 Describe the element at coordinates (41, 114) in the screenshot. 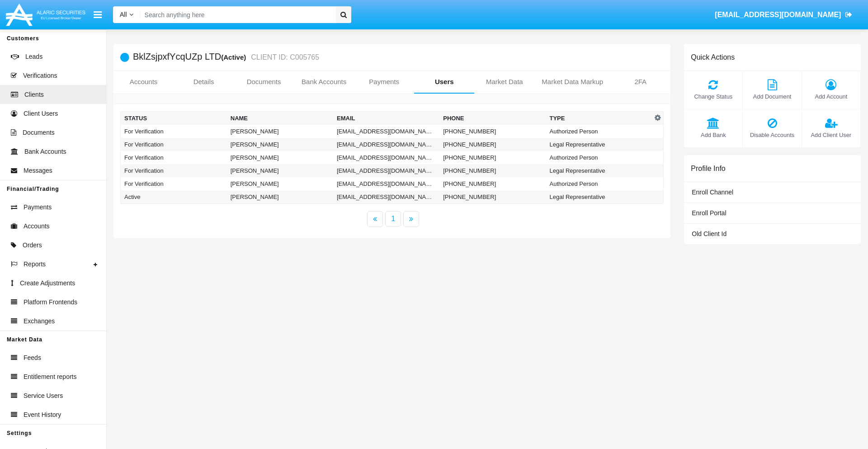

I see `span: Client Users` at that location.